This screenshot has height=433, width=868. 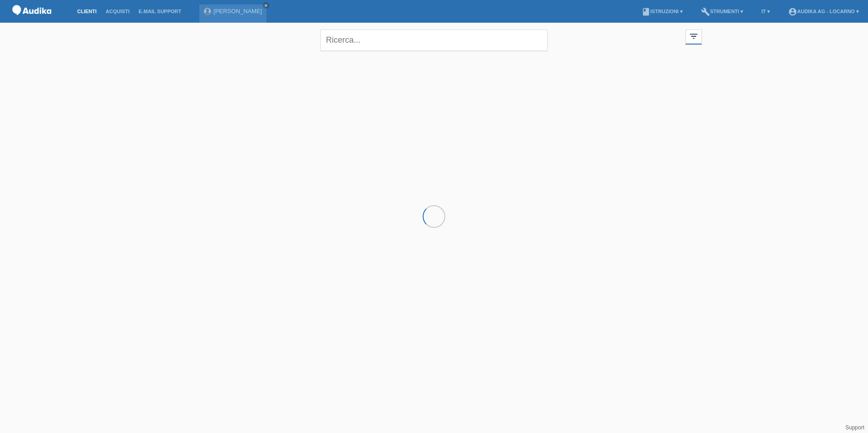 What do you see at coordinates (694, 36) in the screenshot?
I see `i: filter_list` at bounding box center [694, 36].